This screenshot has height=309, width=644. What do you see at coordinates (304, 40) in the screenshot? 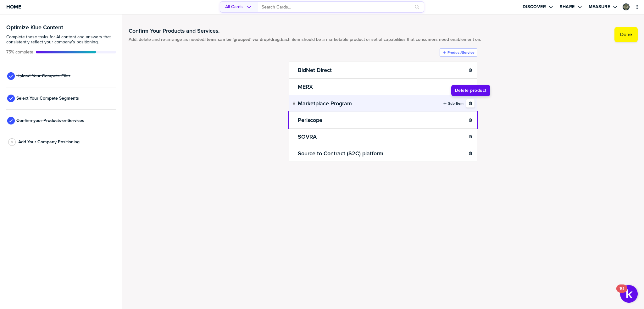
I see `span: Add, delete and re-arrange as needed. Each item should be a marketable product or set of capabili...` at bounding box center [304, 40].